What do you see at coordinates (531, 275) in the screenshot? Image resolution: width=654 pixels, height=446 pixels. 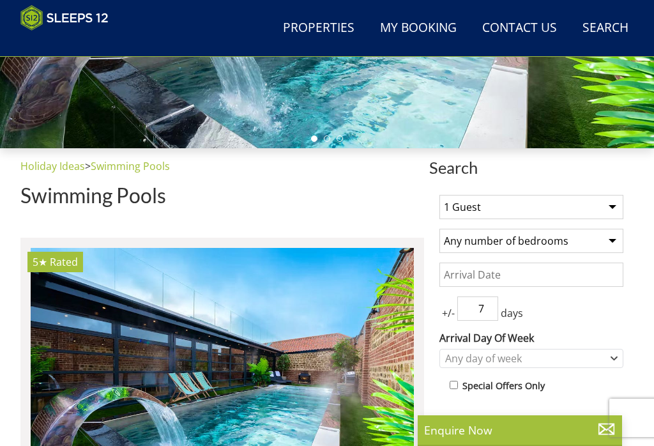 I see `input: Arrival Date` at bounding box center [531, 275].